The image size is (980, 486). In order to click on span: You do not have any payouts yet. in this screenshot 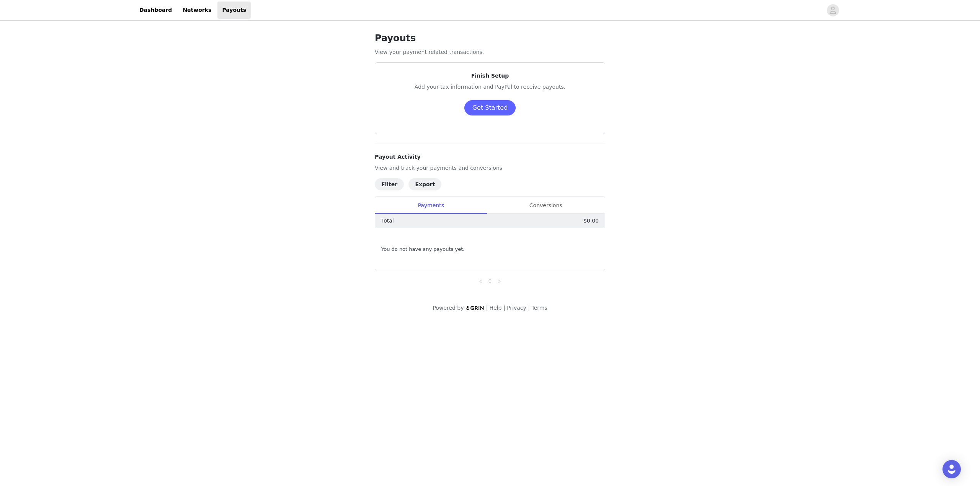, I will do `click(423, 249)`.